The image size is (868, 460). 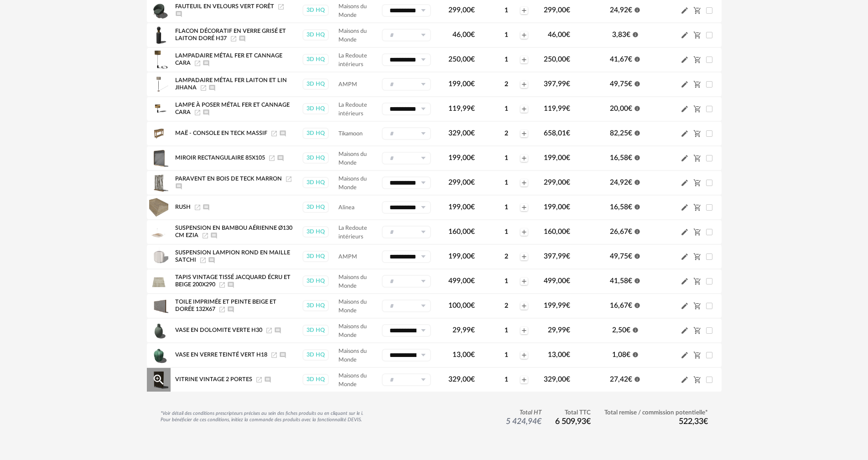 What do you see at coordinates (347, 84) in the screenshot?
I see `span: AMPM` at bounding box center [347, 84].